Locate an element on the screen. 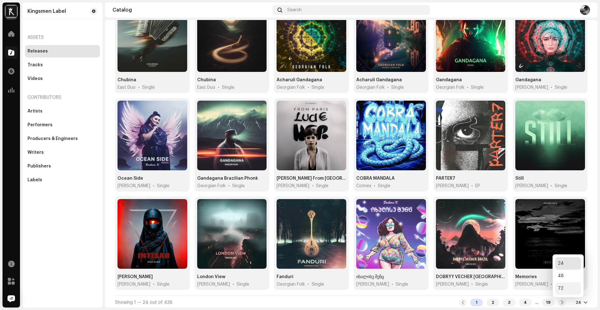 The height and width of the screenshot is (310, 600). re-m-nav-item: Writers is located at coordinates (62, 152).